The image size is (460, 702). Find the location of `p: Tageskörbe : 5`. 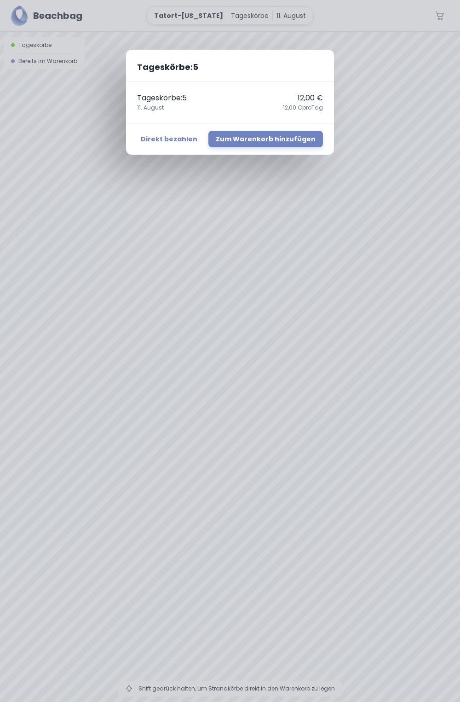

p: Tageskörbe : 5 is located at coordinates (162, 98).